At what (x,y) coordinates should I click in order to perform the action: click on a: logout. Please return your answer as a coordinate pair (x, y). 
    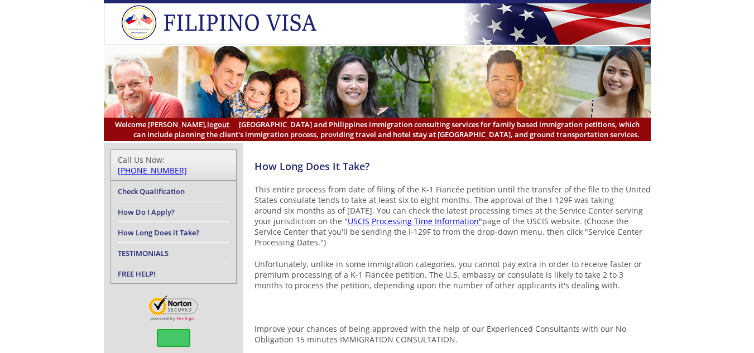
    Looking at the image, I should click on (218, 124).